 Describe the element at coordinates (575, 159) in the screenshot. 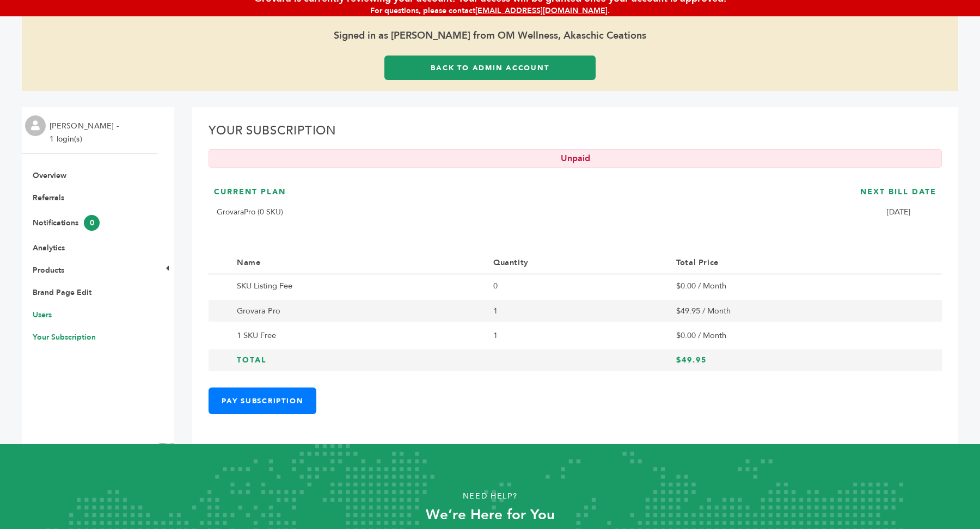

I see `b: Unpaid` at that location.